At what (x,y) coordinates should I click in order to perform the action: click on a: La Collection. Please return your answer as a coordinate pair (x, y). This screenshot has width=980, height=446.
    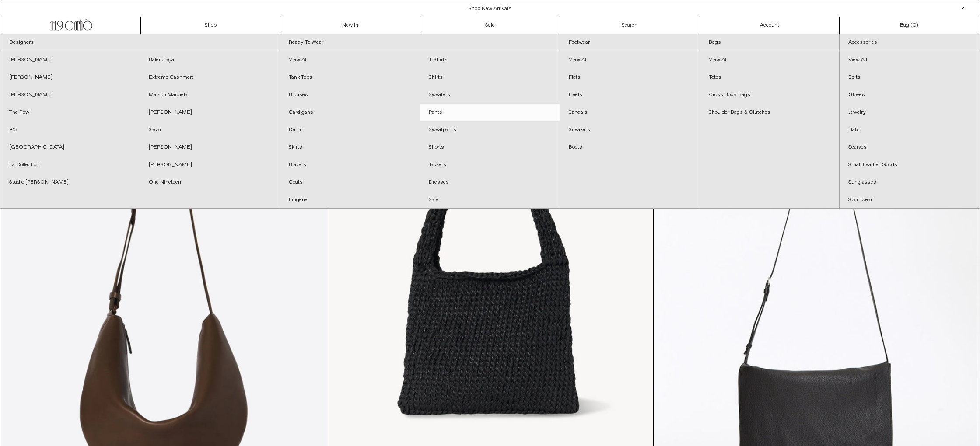
    Looking at the image, I should click on (70, 165).